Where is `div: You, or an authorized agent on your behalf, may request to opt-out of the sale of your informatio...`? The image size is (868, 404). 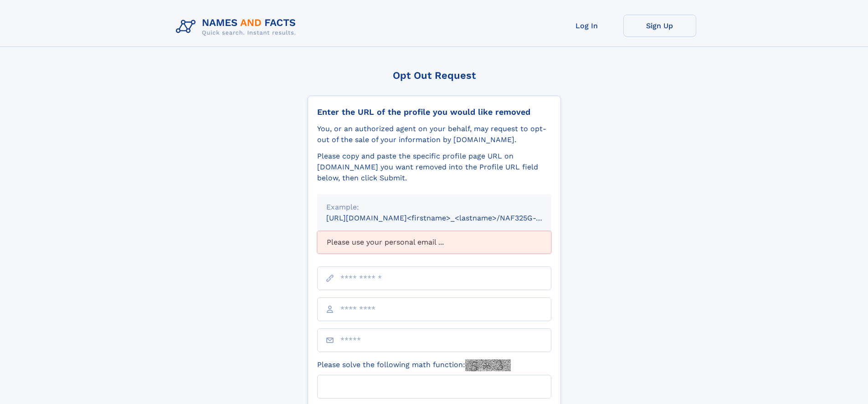
div: You, or an authorized agent on your behalf, may request to opt-out of the sale of your informatio... is located at coordinates (434, 135).